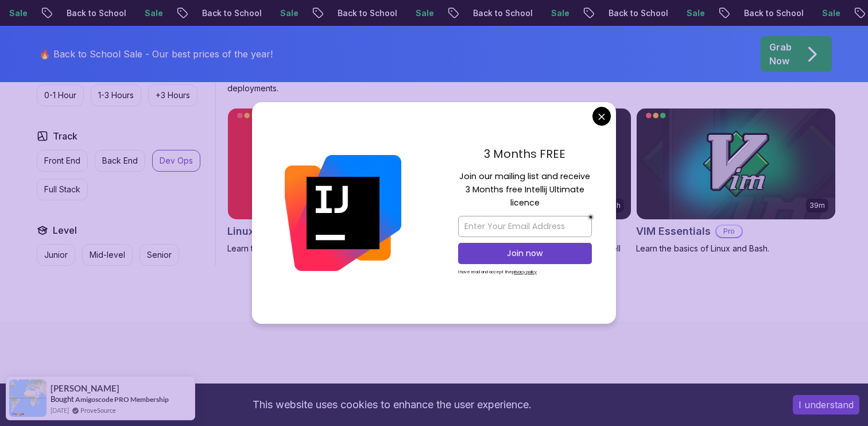  What do you see at coordinates (736, 164) in the screenshot?
I see `img: VIM Essentials card` at bounding box center [736, 164].